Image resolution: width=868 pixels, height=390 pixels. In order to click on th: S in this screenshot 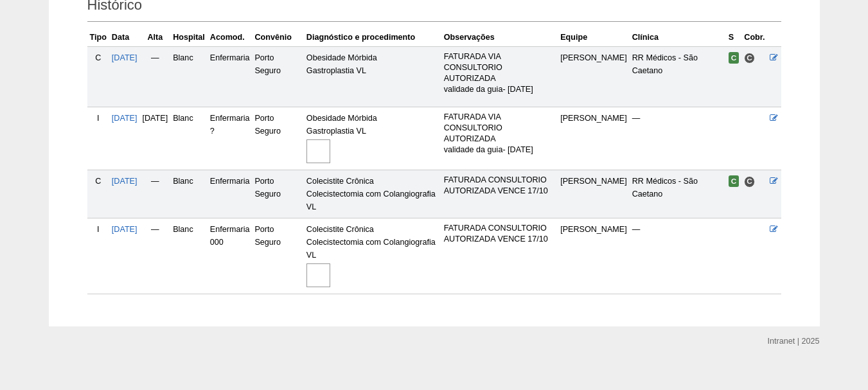, I will do `click(734, 38)`.